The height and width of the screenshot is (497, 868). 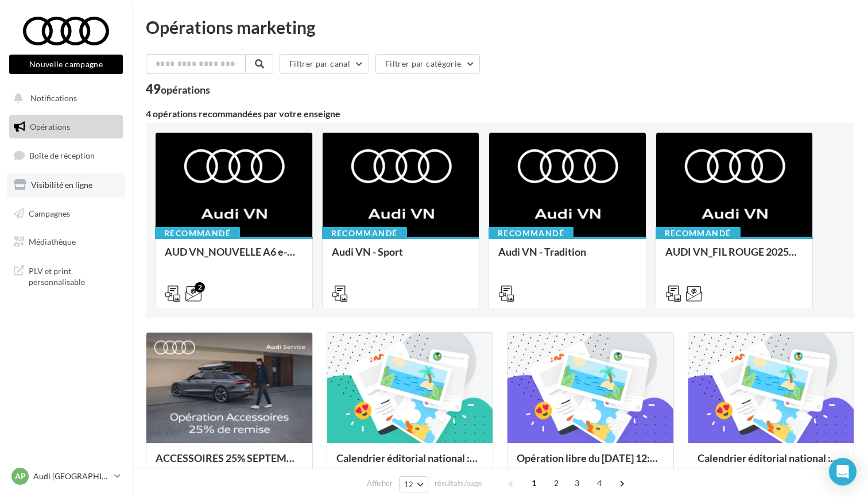 I want to click on a: Boîte de réception, so click(x=66, y=155).